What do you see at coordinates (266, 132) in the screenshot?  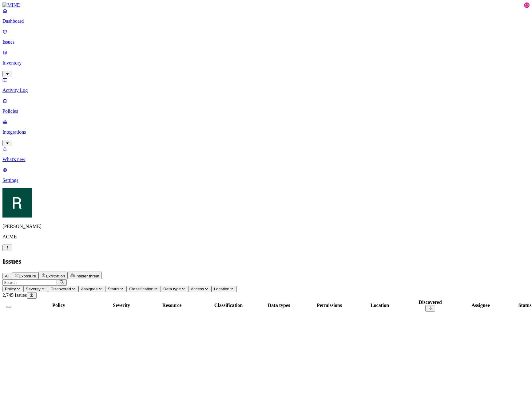 I see `a: Integrations` at bounding box center [266, 132].